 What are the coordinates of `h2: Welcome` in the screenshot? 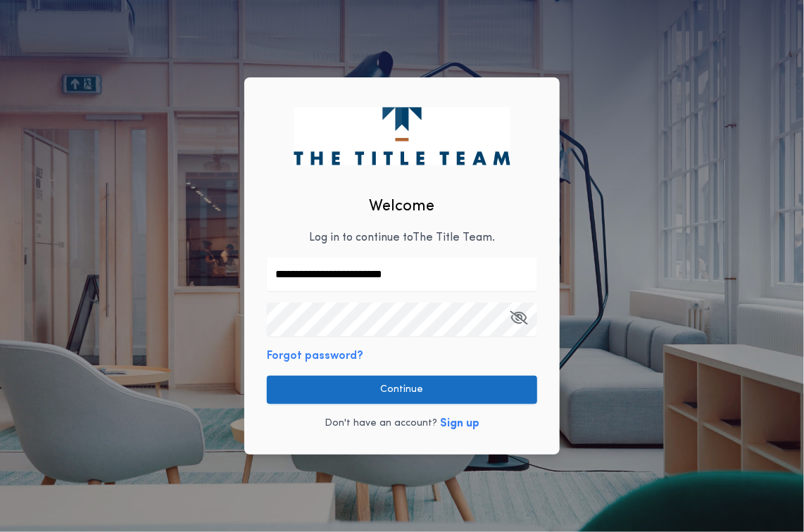 It's located at (402, 206).